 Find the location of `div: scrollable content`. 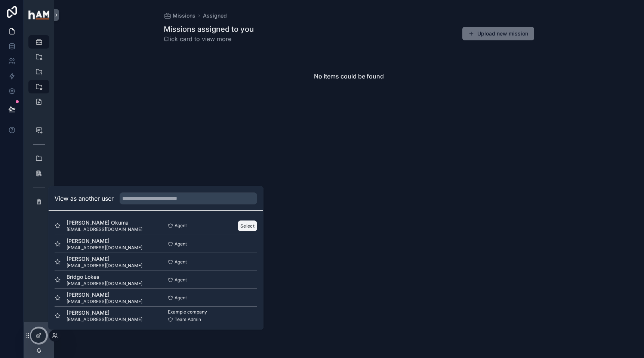

div: scrollable content is located at coordinates (39, 124).